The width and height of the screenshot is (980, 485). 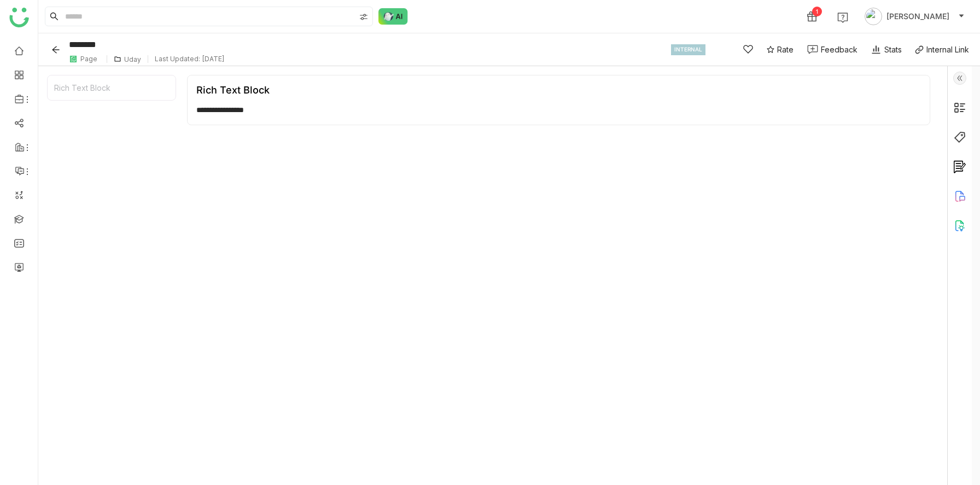 What do you see at coordinates (885, 49) in the screenshot?
I see `div: Stats` at bounding box center [885, 49].